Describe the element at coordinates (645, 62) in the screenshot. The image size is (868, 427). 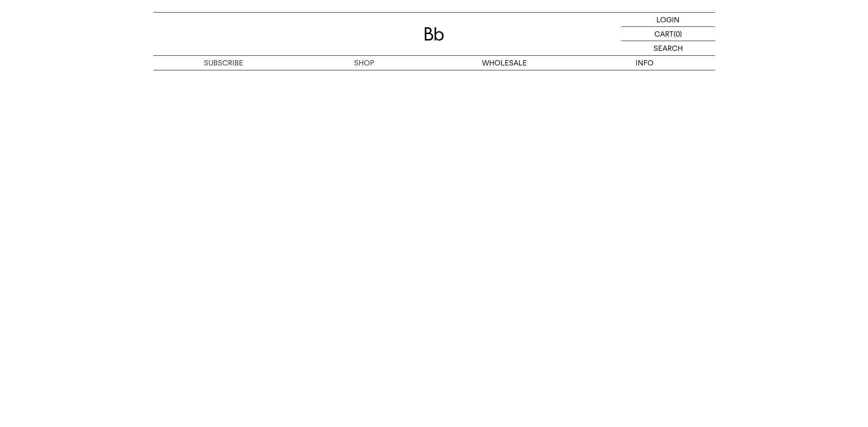
I see `p: INFO` at that location.